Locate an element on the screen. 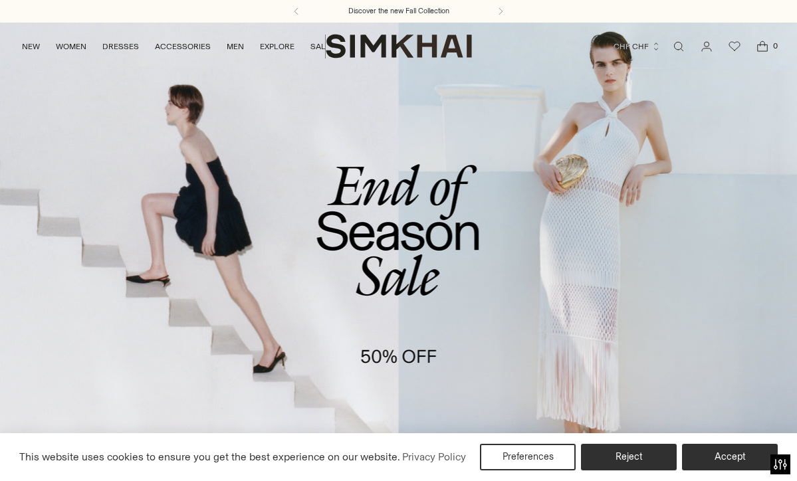  button: Preferences is located at coordinates (528, 457).